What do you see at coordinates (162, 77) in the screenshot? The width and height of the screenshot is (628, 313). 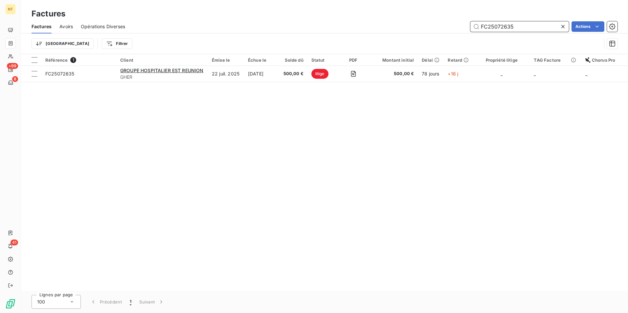 I see `span: GHER` at bounding box center [162, 77].